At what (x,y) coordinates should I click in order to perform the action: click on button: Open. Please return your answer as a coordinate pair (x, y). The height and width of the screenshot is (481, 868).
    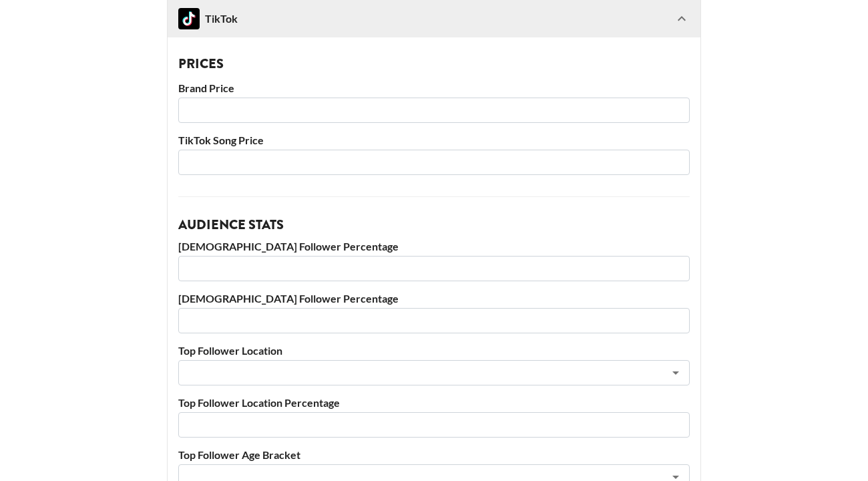
    Looking at the image, I should click on (675, 373).